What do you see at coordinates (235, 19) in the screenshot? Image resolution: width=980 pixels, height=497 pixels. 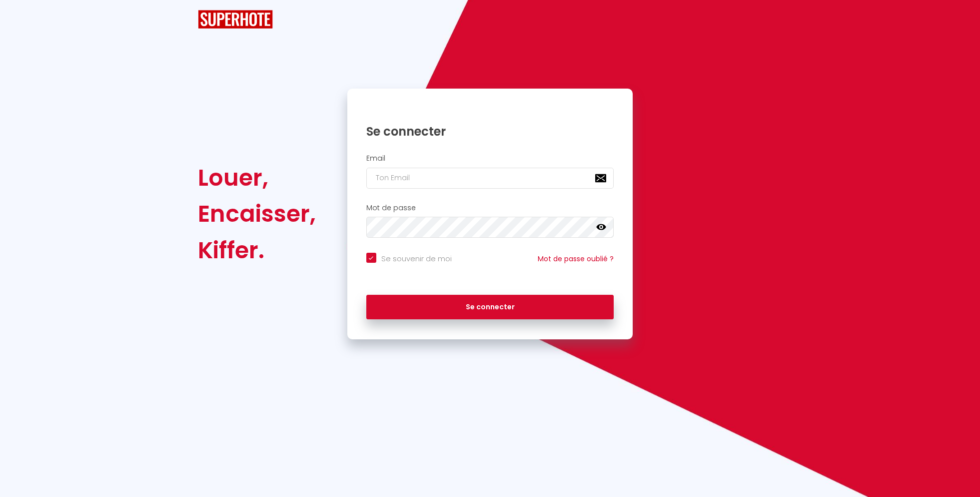 I see `img: SuperHote logo` at bounding box center [235, 19].